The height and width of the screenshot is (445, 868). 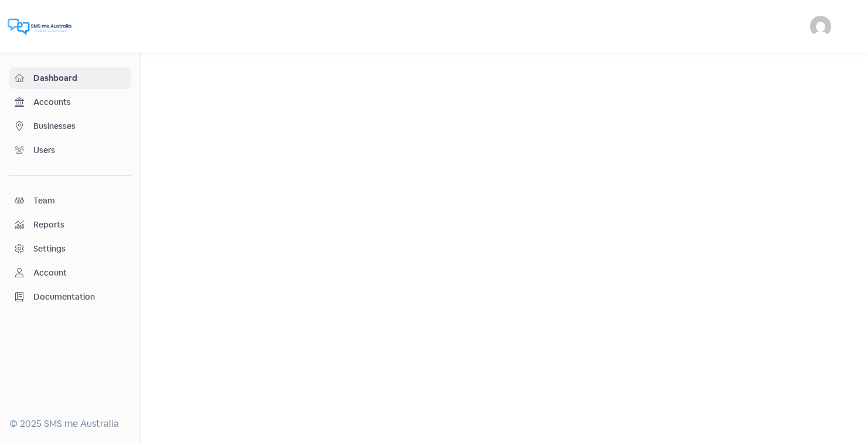 What do you see at coordinates (79, 201) in the screenshot?
I see `span: Team` at bounding box center [79, 201].